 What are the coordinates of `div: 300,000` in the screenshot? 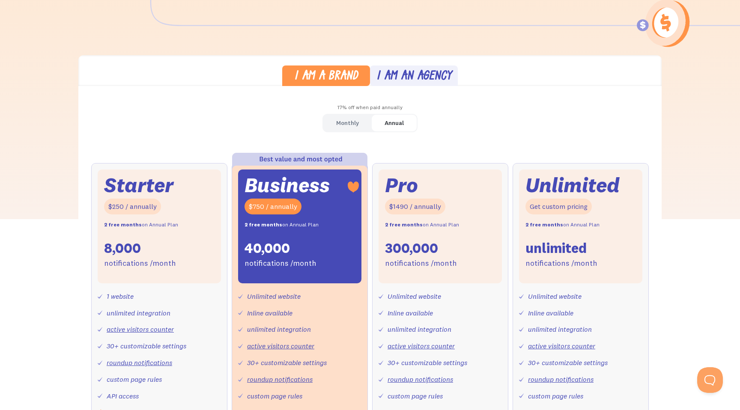 It's located at (411, 248).